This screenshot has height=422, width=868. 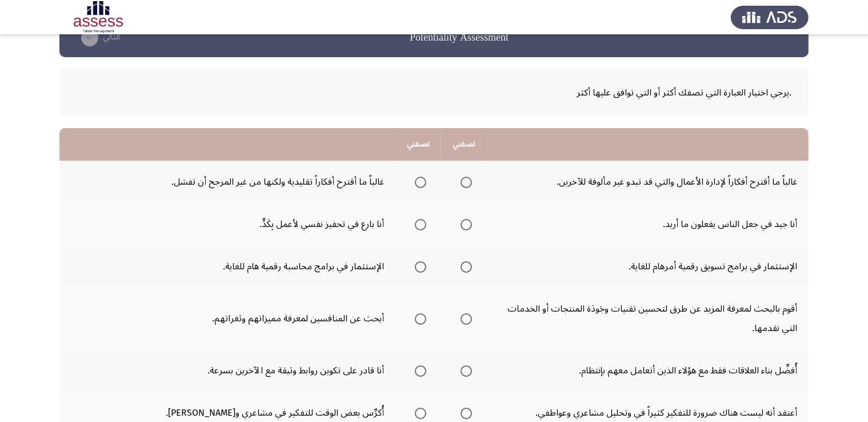 What do you see at coordinates (227, 224) in the screenshot?
I see `td: أنا بارع في تحفيز نفسي لأعمل بِكَدٍّ.` at bounding box center [227, 224].